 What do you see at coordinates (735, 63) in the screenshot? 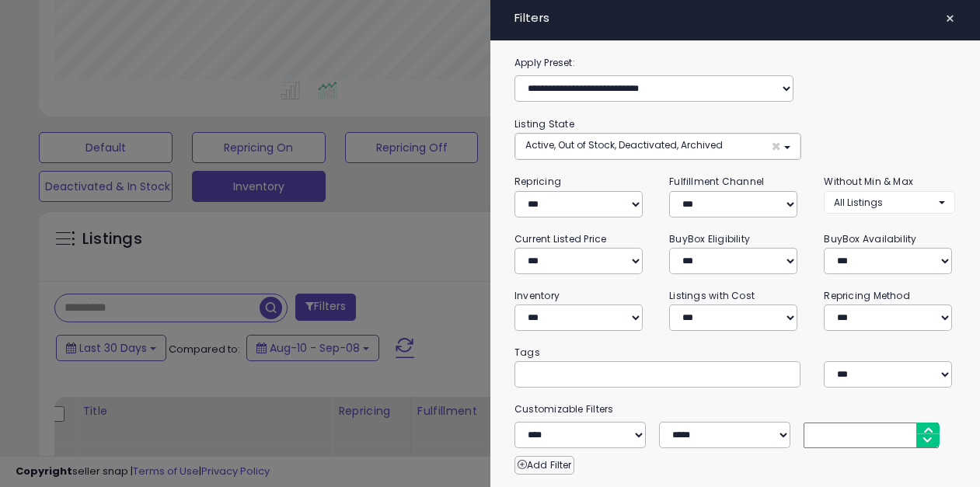
I see `label: Apply Preset:` at bounding box center [735, 63].